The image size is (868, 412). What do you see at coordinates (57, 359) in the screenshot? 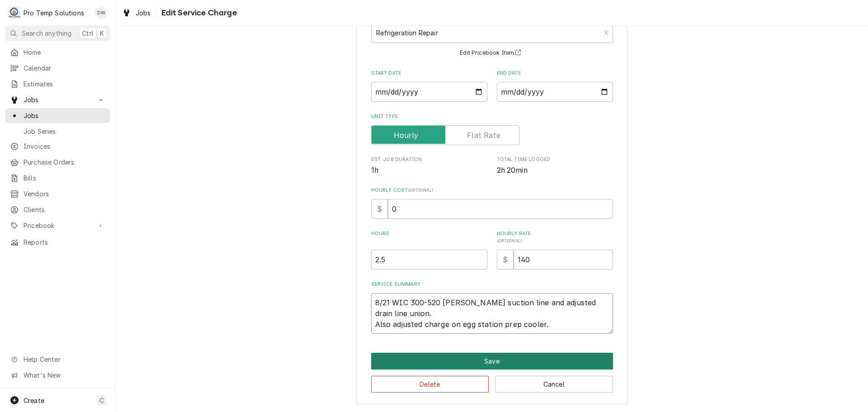
I see `a: Go to Help Center` at bounding box center [57, 359].